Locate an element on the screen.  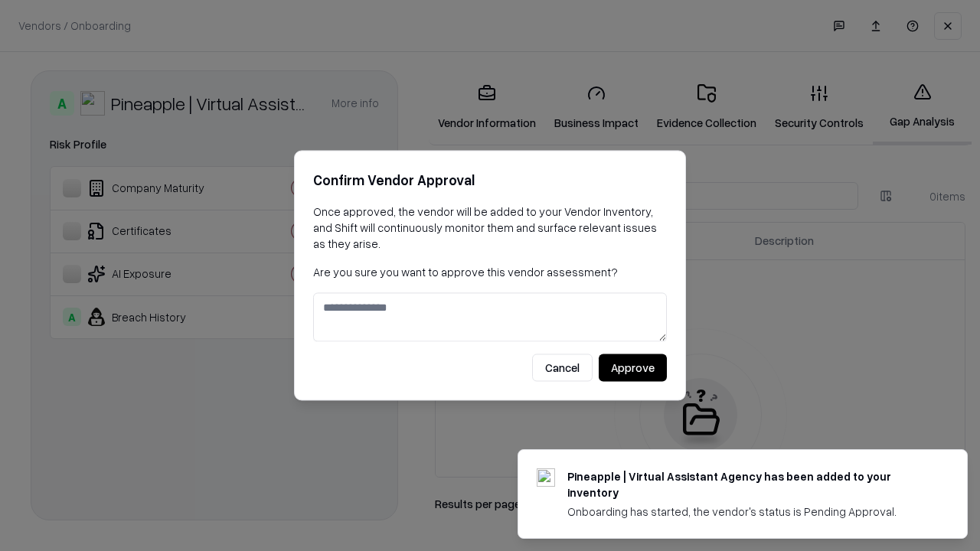
button: Cancel is located at coordinates (562, 368).